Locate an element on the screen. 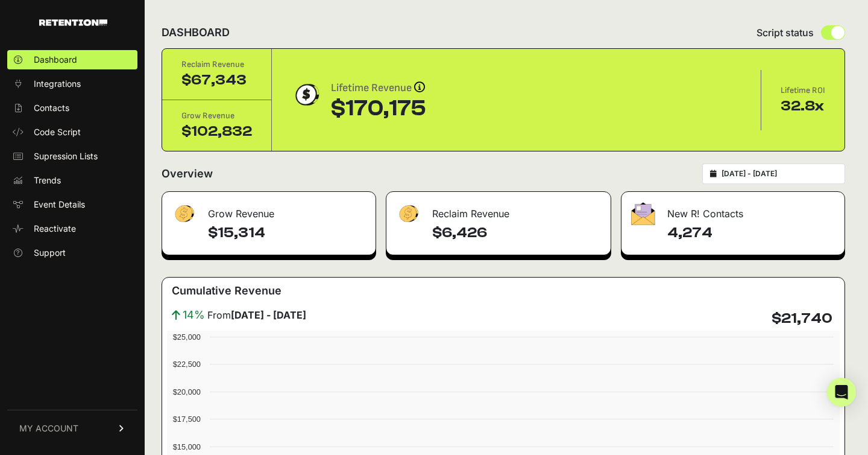 The image size is (868, 455). text: $15,000 is located at coordinates (187, 446).